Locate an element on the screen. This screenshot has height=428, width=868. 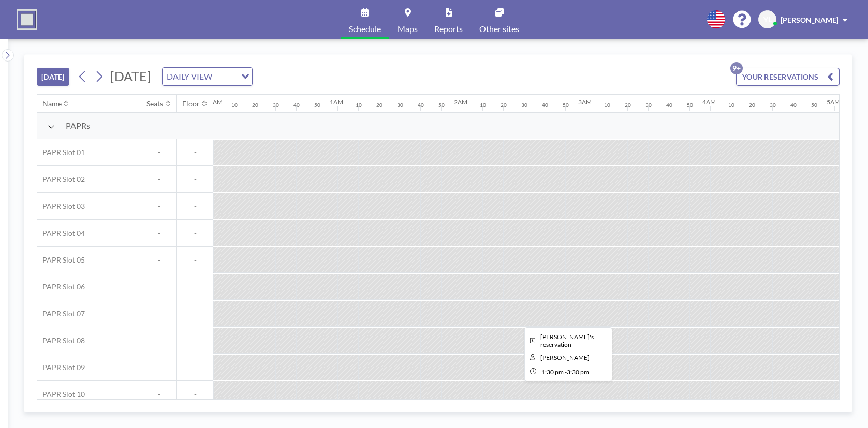
span: YL is located at coordinates (768, 20).